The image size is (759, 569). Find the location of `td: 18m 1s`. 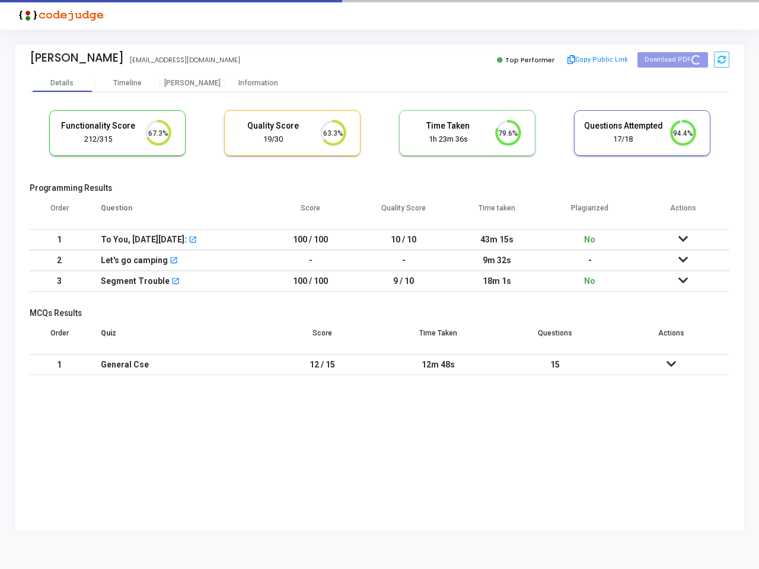

td: 18m 1s is located at coordinates (496, 281).